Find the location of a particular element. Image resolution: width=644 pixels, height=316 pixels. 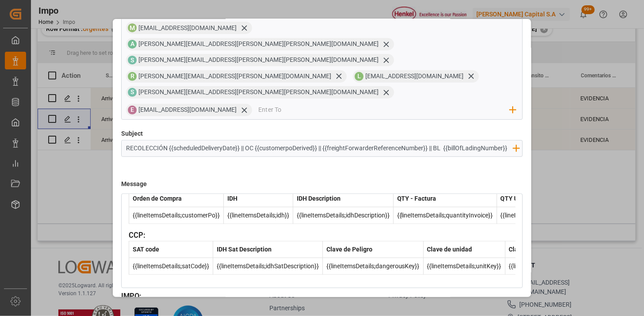

input: Enter To is located at coordinates (384, 110).